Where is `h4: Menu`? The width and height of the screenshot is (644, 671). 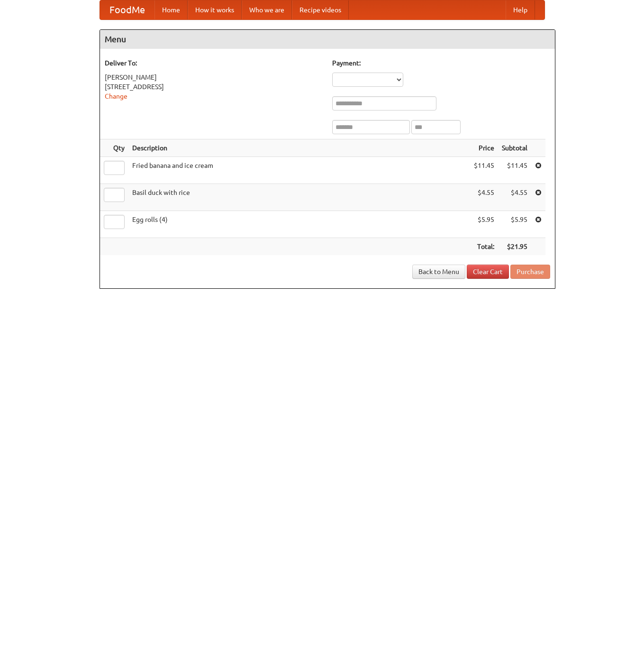
h4: Menu is located at coordinates (327, 40).